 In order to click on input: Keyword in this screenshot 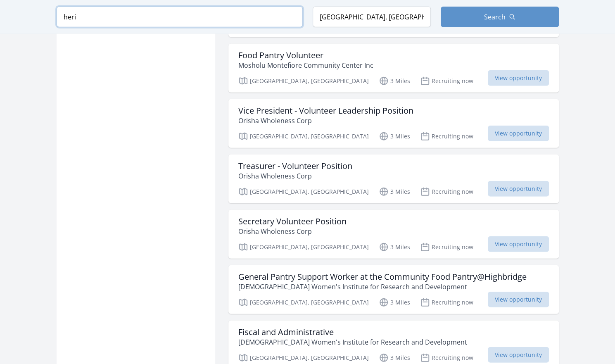, I will do `click(179, 17)`.